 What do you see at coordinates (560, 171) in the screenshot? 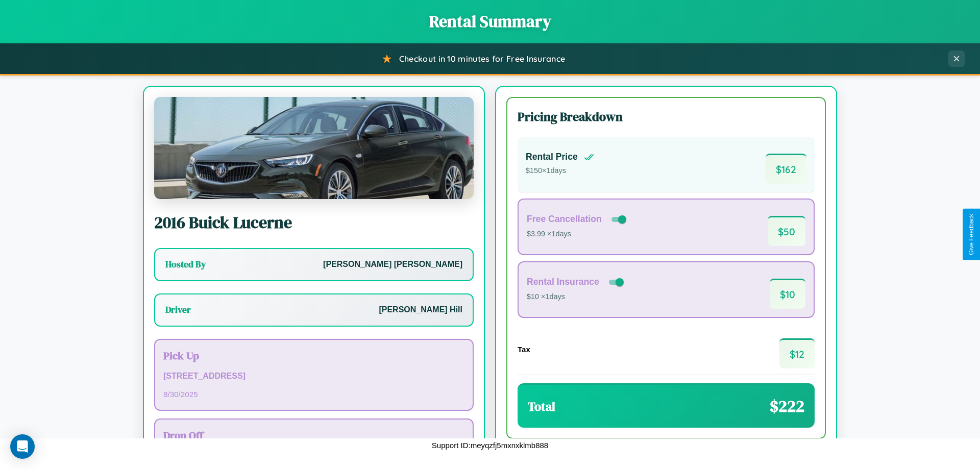
I see `p: $ 150 × 1 days` at bounding box center [560, 171].